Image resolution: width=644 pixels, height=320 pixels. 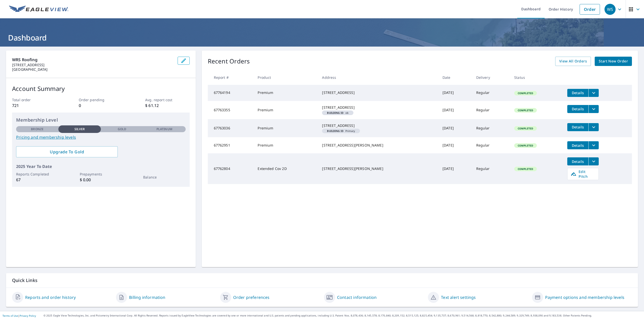 What do you see at coordinates (167, 105) in the screenshot?
I see `p: $ 61.12` at bounding box center [167, 105].